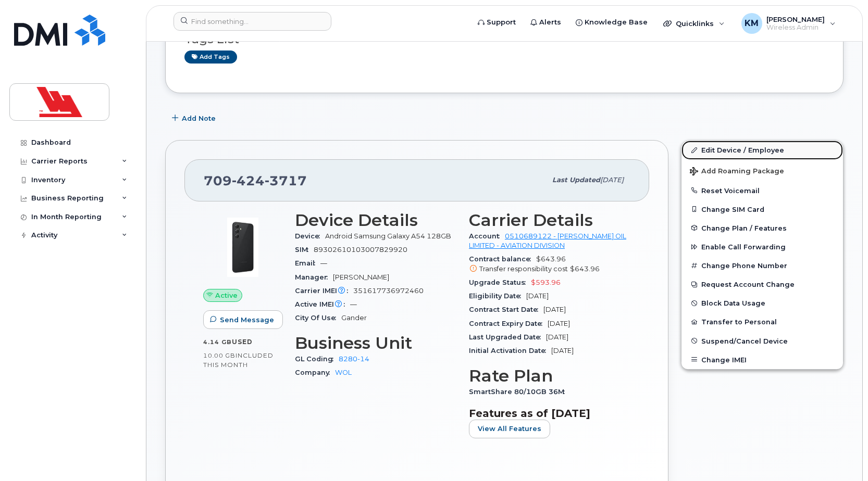 The image size is (868, 481). What do you see at coordinates (308, 263) in the screenshot?
I see `span: Email` at bounding box center [308, 263].